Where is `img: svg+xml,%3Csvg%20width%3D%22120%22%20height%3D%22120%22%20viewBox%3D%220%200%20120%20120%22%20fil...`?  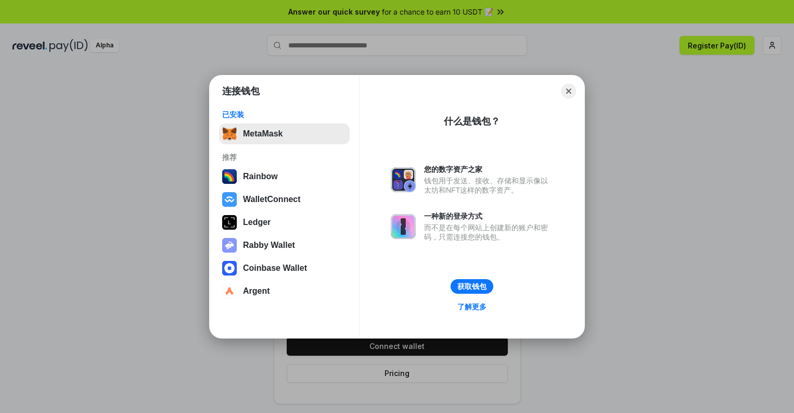 img: svg+xml,%3Csvg%20width%3D%22120%22%20height%3D%22120%22%20viewBox%3D%220%200%20120%20120%22%20fil... is located at coordinates (229, 176).